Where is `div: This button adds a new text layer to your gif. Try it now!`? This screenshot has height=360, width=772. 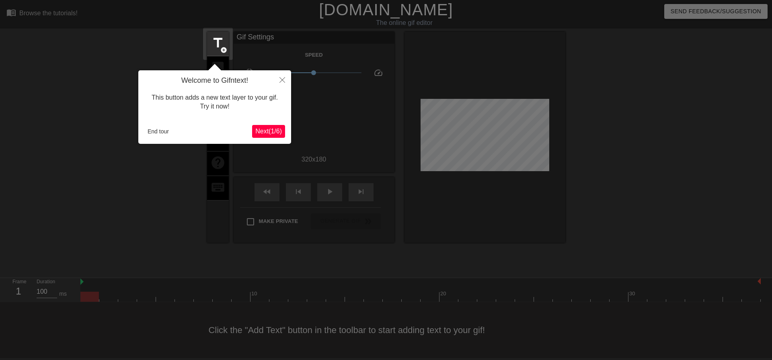 div: This button adds a new text layer to your gif. Try it now! is located at coordinates (215, 102).